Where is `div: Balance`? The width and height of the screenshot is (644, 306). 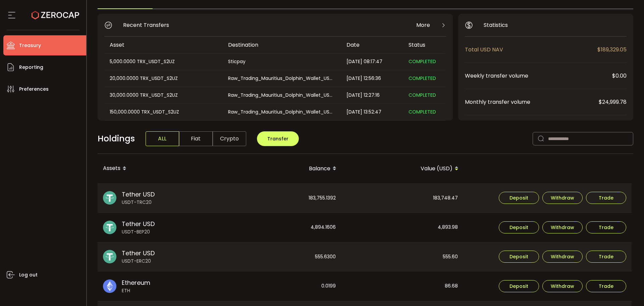
div: Balance is located at coordinates (281, 168).